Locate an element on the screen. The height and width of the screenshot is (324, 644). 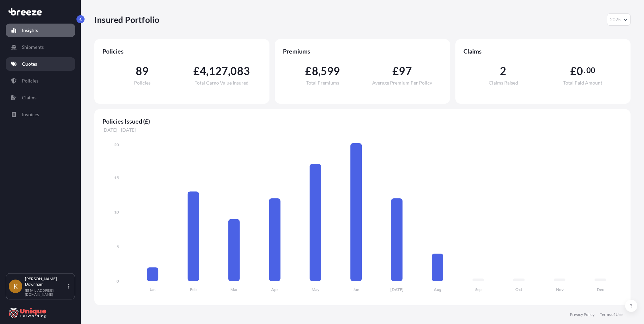
p: Insured Portfolio is located at coordinates (127, 19).